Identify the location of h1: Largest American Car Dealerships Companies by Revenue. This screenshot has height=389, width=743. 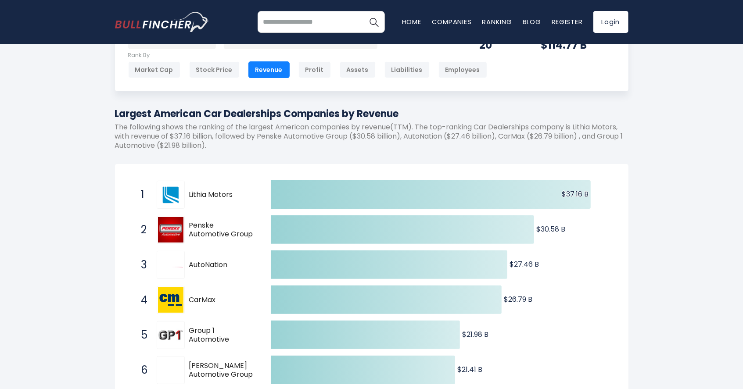
(372, 114).